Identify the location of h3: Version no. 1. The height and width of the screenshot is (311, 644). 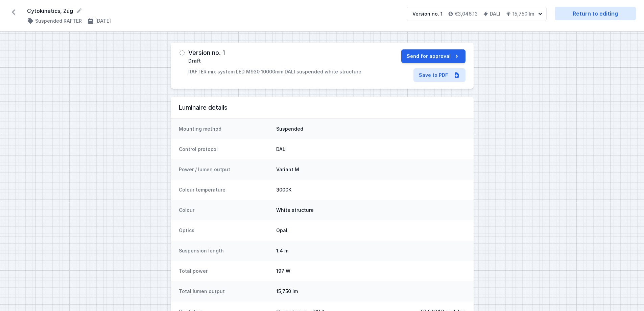
(207, 53).